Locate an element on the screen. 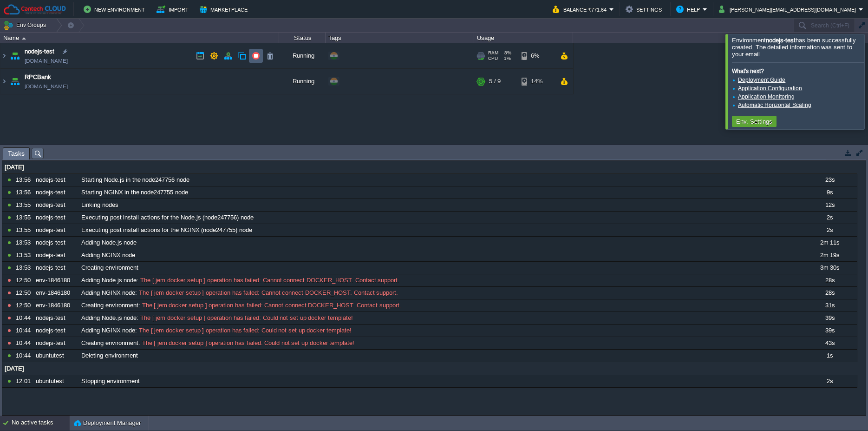 Image resolution: width=868 pixels, height=431 pixels. div: Name is located at coordinates (140, 38).